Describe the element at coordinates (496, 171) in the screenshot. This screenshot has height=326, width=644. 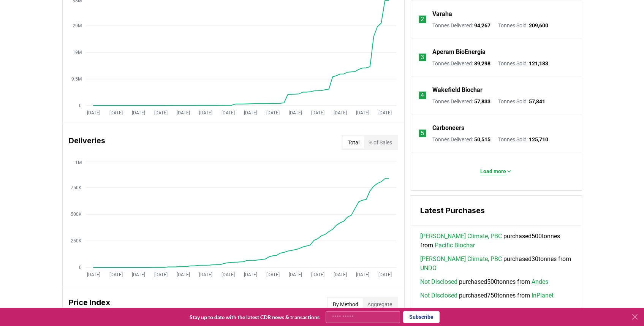
I see `button: Load more` at that location.